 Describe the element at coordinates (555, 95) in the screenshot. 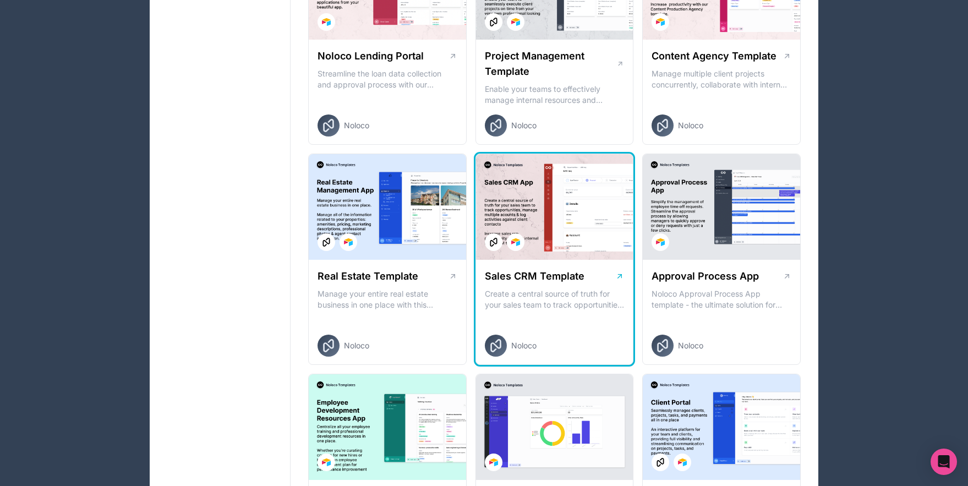

I see `p: Enable your teams to effectively manage internal resources and execute client projects on time.` at that location.